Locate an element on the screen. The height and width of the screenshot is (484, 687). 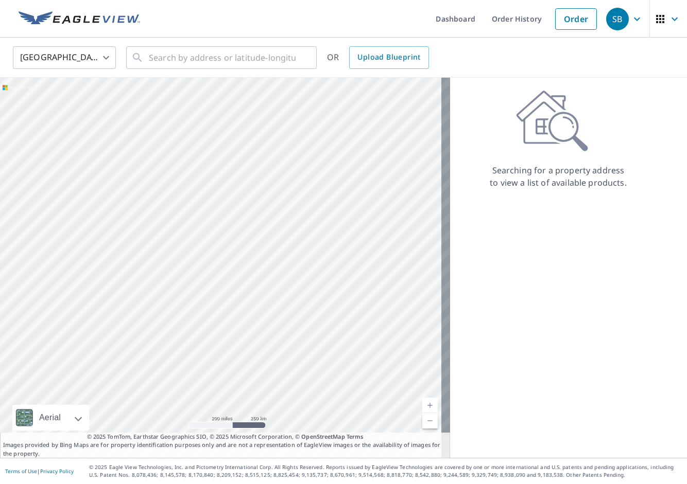
a: Current Level 5, Zoom In is located at coordinates (430, 406).